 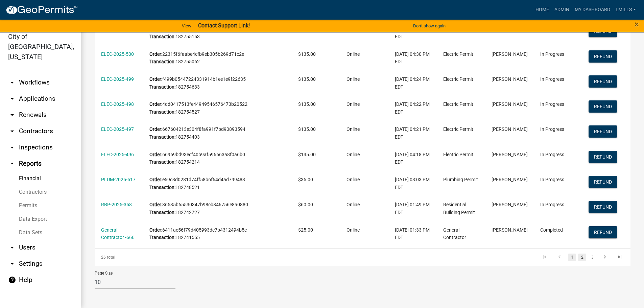 What do you see at coordinates (217, 159) in the screenshot?
I see `div: 66969bd93ecf40b9af596663a8f0a6b0 182754214` at bounding box center [217, 159].